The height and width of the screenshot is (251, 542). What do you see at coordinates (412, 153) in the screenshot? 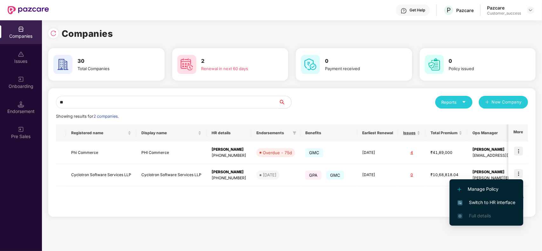
I see `div: 4` at bounding box center [412, 153].